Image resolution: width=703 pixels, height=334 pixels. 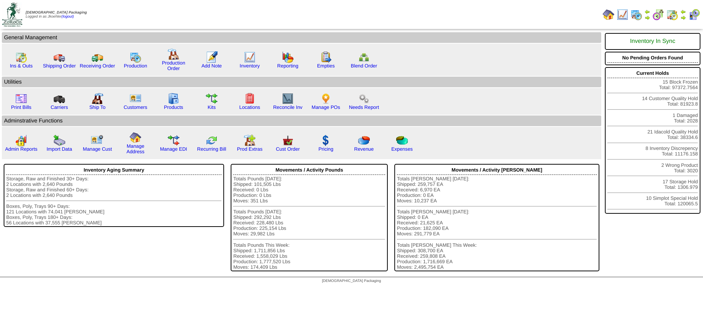 What do you see at coordinates (326, 149) in the screenshot?
I see `a: Pricing` at bounding box center [326, 149].